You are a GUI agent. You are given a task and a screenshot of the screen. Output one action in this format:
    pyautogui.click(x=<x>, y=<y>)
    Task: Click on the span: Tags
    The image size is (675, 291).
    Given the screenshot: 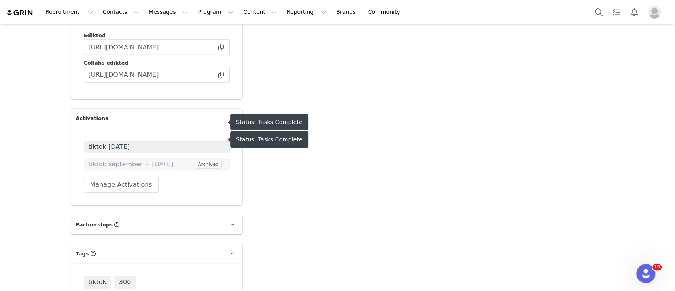 What is the action you would take?
    pyautogui.click(x=82, y=253)
    